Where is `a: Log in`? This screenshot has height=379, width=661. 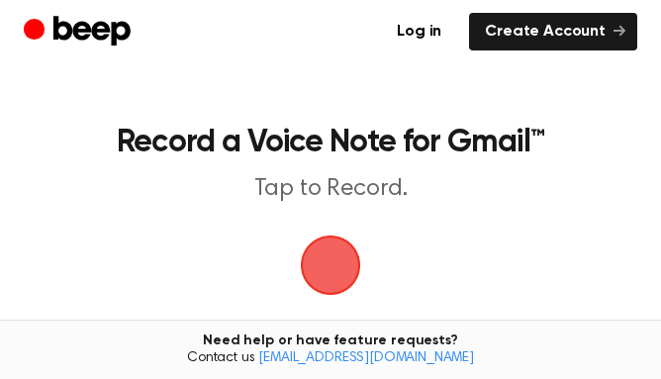
a: Log in is located at coordinates (419, 32).